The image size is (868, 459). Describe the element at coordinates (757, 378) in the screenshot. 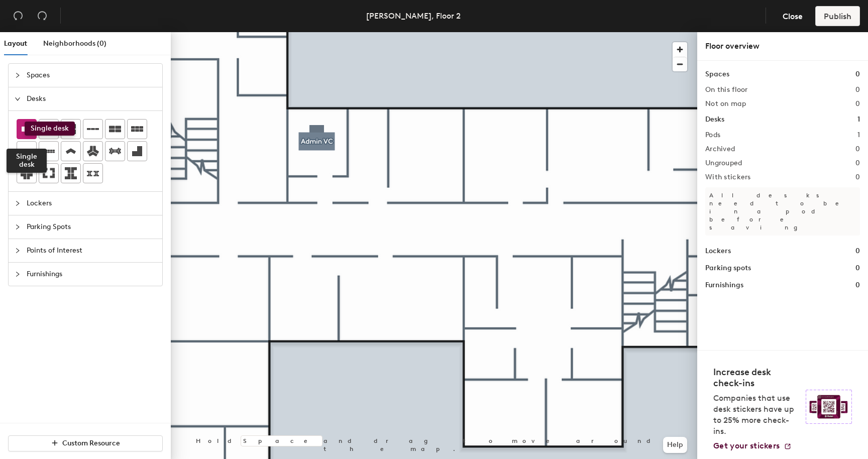

I see `h4: Increase desk check-ins` at that location.